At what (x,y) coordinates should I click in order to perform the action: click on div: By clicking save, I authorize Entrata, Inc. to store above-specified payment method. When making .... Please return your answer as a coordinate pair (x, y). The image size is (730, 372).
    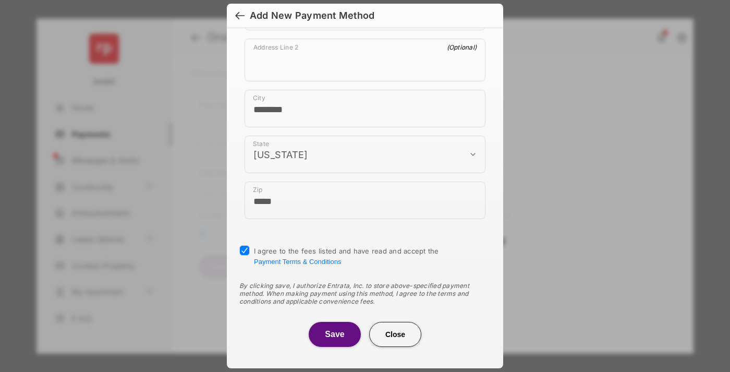
    Looking at the image, I should click on (365, 293).